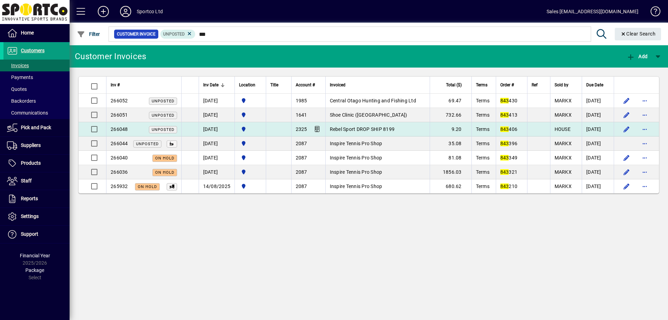 The image size is (668, 320). What do you see at coordinates (37, 234) in the screenshot?
I see `a: Support` at bounding box center [37, 234].